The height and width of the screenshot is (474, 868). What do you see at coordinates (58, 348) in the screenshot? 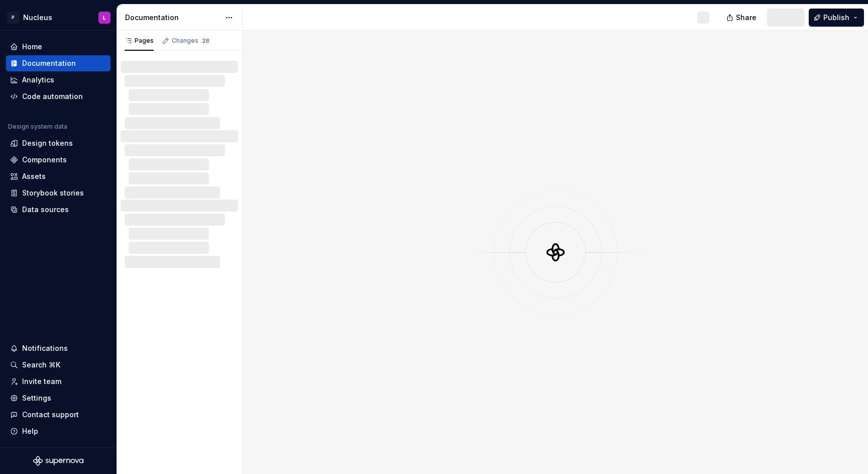
I see `button: Notifications` at bounding box center [58, 348].